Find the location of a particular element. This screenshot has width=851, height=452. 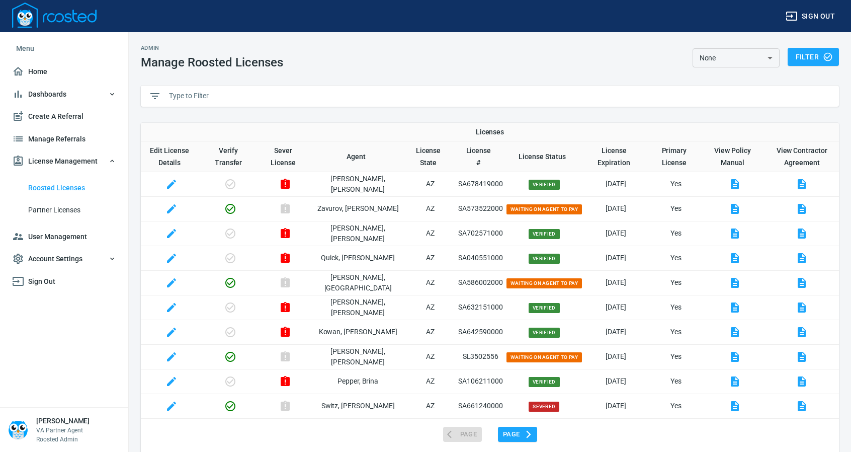

span: Home is located at coordinates (64, 71).